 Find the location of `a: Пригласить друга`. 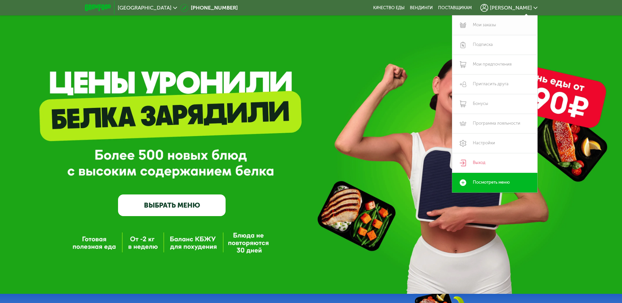

a: Пригласить друга is located at coordinates (495, 84).